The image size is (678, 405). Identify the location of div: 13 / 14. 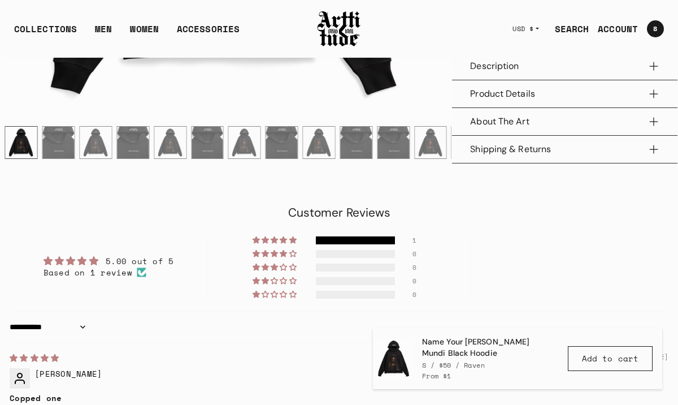
(431, 142).